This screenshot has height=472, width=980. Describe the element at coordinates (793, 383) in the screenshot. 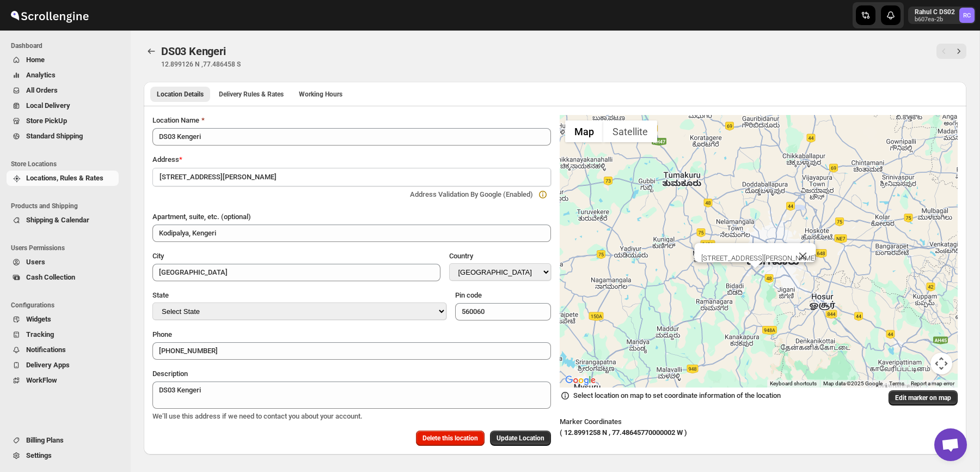

I see `button: Keyboard shortcuts` at that location.